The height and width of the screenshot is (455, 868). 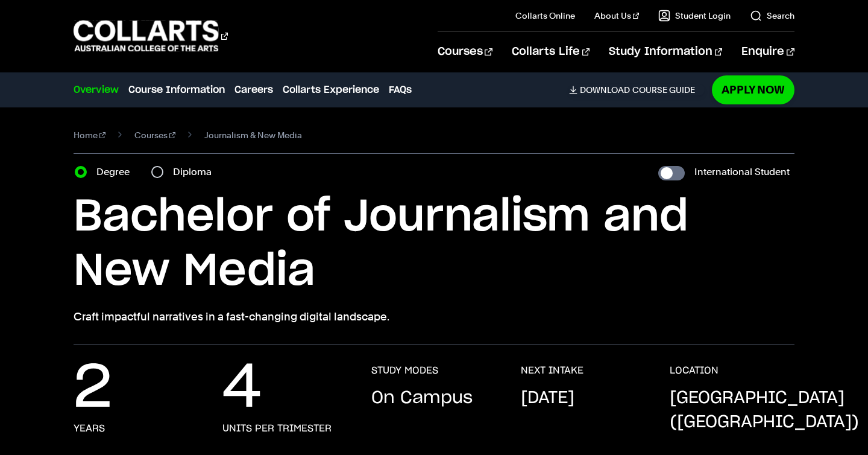 What do you see at coordinates (196, 172) in the screenshot?
I see `label: Diploma` at bounding box center [196, 172].